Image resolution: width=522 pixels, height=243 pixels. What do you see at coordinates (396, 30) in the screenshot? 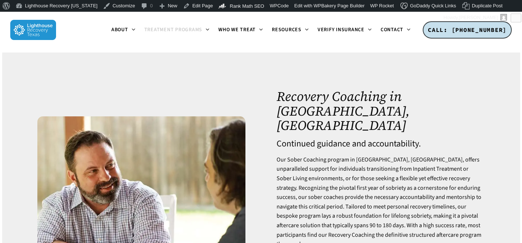
I see `a: Contact` at bounding box center [396, 30].